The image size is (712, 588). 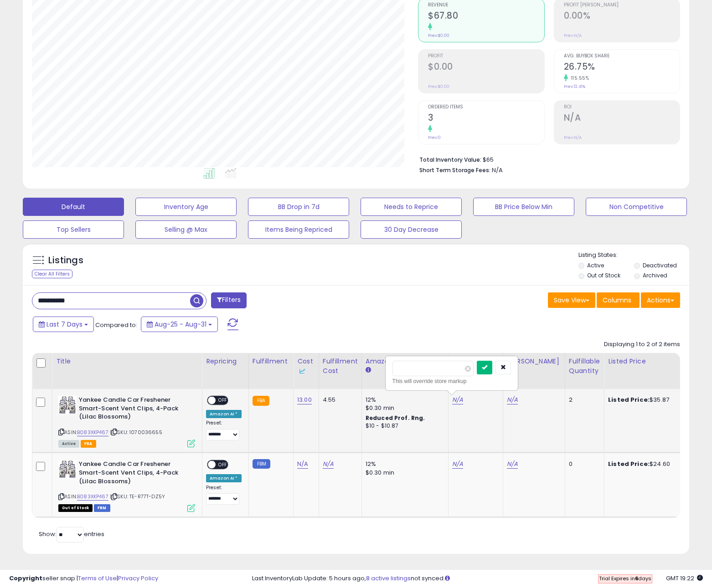 What do you see at coordinates (645, 464) in the screenshot?
I see `div: $24.60` at bounding box center [645, 464].